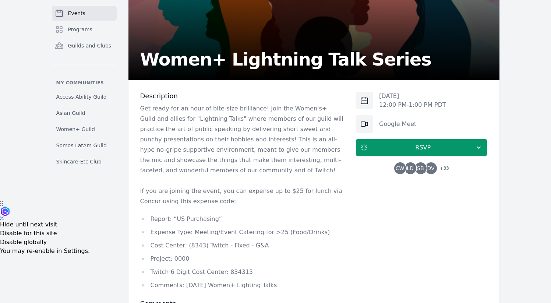 Image resolution: width=551 pixels, height=303 pixels. I want to click on button: RSVP, so click(422, 148).